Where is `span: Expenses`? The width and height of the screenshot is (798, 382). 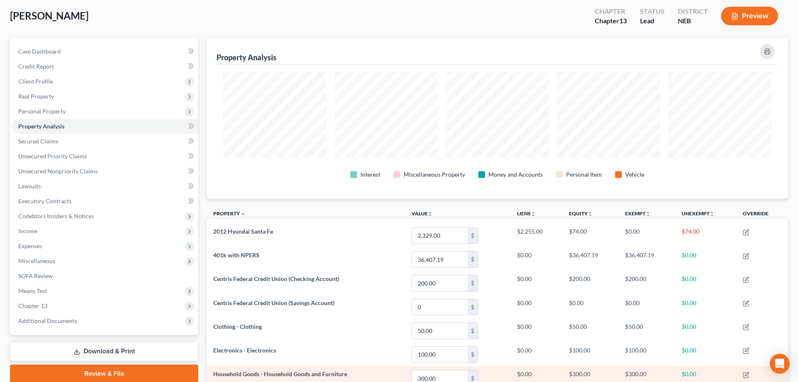 span: Expenses is located at coordinates (30, 246).